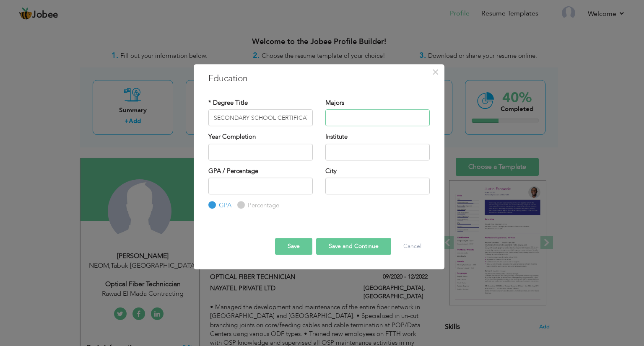 Image resolution: width=644 pixels, height=346 pixels. What do you see at coordinates (262, 205) in the screenshot?
I see `label: Percentage` at bounding box center [262, 205].